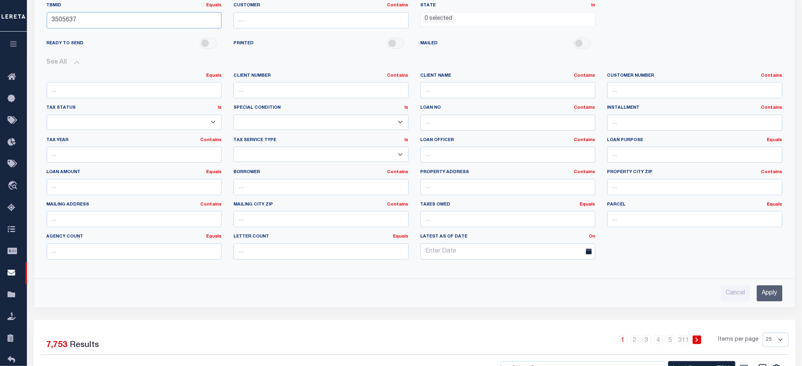 The height and width of the screenshot is (366, 802). What do you see at coordinates (134, 108) in the screenshot?
I see `label: Tax Status` at bounding box center [134, 108].